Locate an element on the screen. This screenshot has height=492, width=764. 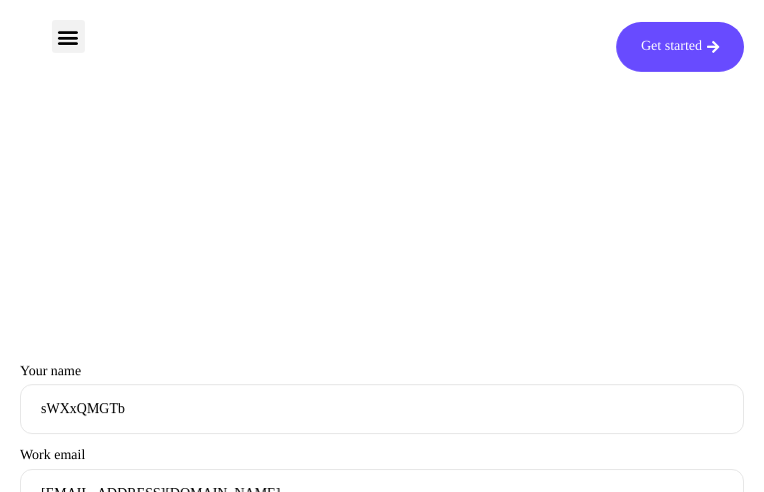
span: Get started is located at coordinates (671, 47).